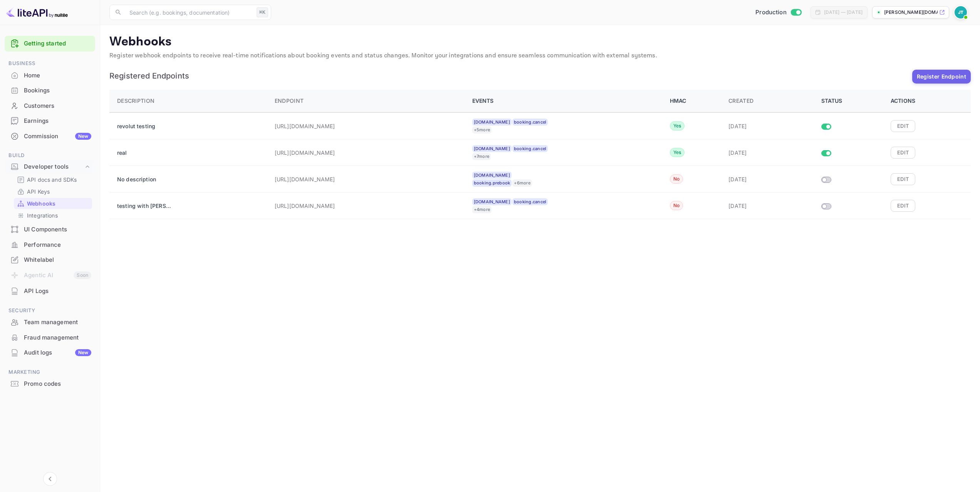 The width and height of the screenshot is (980, 492). Describe the element at coordinates (778, 12) in the screenshot. I see `div: Switch to Sandbox mode` at that location.